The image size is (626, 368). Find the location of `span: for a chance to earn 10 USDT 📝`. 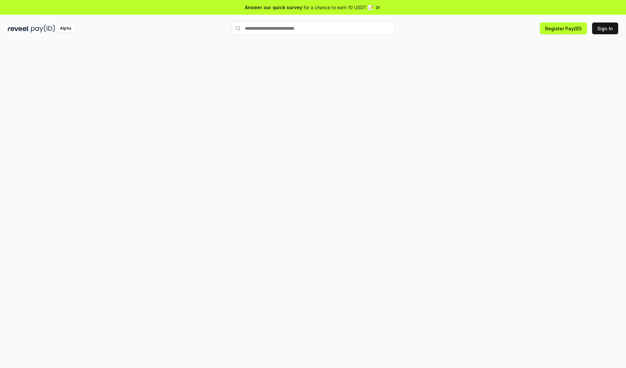

span: for a chance to earn 10 USDT 📝 is located at coordinates (338, 7).